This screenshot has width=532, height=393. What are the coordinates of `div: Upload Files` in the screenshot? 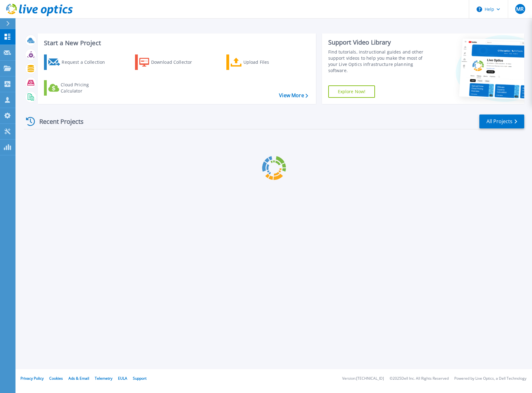 It's located at (268, 62).